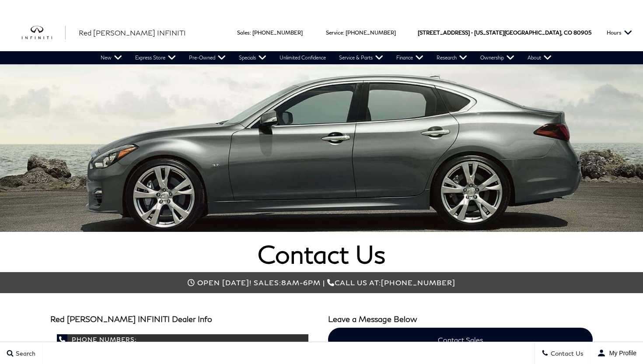  Describe the element at coordinates (268, 282) in the screenshot. I see `span: Sales:` at that location.